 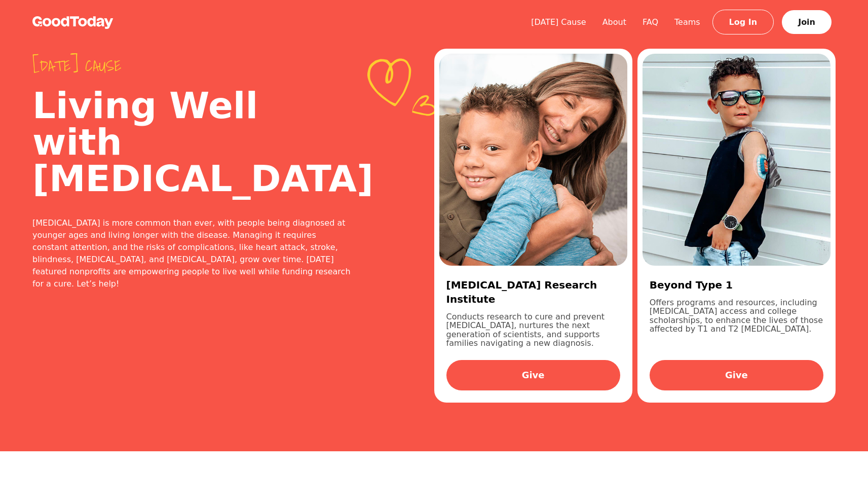 What do you see at coordinates (650, 22) in the screenshot?
I see `a: FAQ` at bounding box center [650, 22].